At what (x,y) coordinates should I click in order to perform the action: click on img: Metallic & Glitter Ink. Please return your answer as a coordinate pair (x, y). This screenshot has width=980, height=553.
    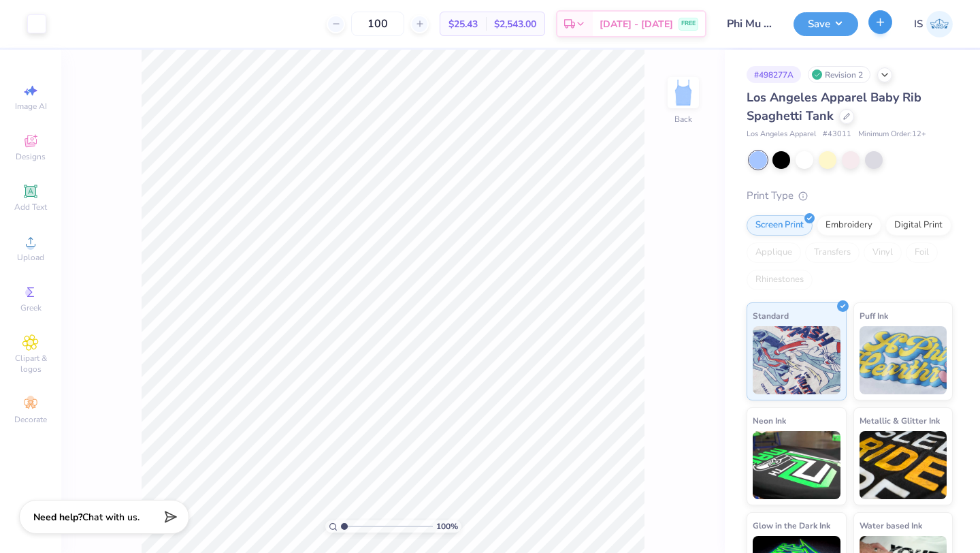
    Looking at the image, I should click on (903, 465).